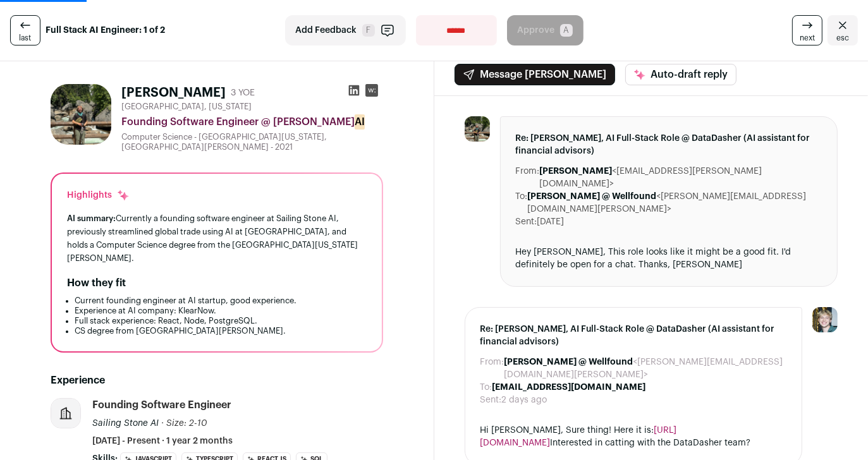 This screenshot has height=460, width=868. I want to click on button: Auto-draft reply, so click(681, 75).